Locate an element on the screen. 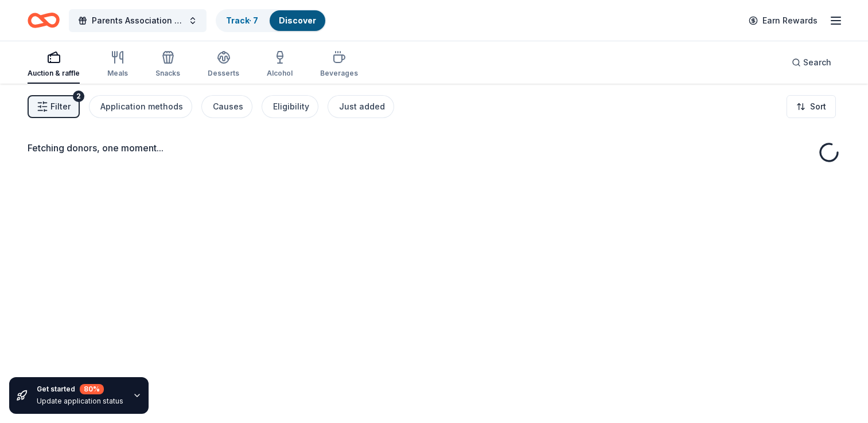 The height and width of the screenshot is (423, 868). button: Parents Association Family Weekend is located at coordinates (138, 20).